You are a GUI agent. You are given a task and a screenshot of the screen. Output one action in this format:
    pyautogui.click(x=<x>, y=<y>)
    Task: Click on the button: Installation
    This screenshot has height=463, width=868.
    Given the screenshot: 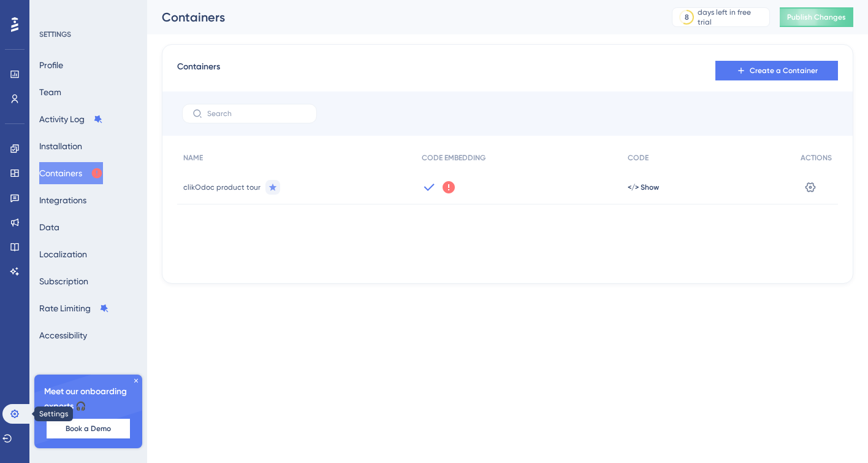 What is the action you would take?
    pyautogui.click(x=61, y=146)
    